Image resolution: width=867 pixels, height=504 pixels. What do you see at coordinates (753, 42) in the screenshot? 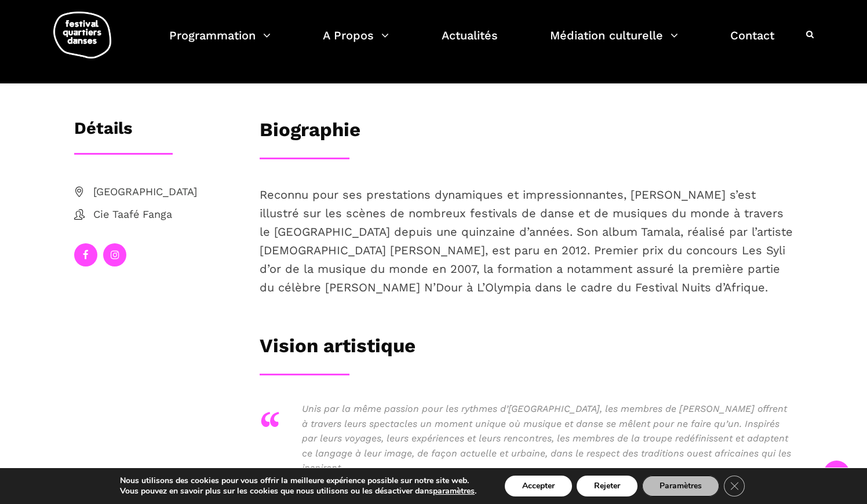
I see `a: Contact` at bounding box center [753, 42].